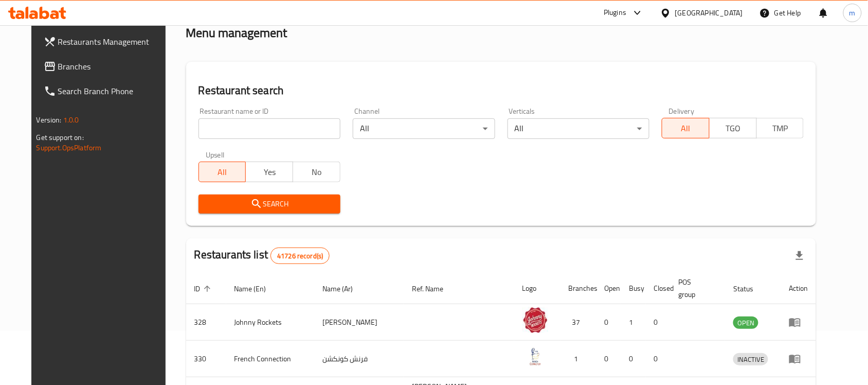 The height and width of the screenshot is (385, 868). I want to click on span: Name (En), so click(257, 289).